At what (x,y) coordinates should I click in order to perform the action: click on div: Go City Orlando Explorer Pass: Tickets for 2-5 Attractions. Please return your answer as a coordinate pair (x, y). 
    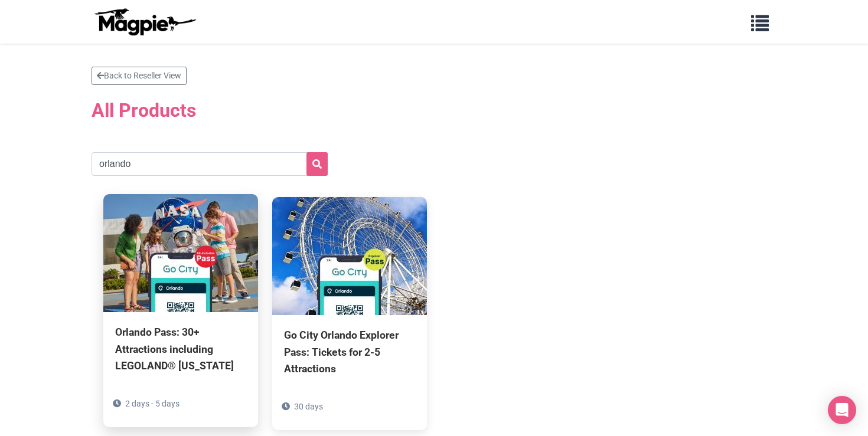
    Looking at the image, I should click on (350, 352).